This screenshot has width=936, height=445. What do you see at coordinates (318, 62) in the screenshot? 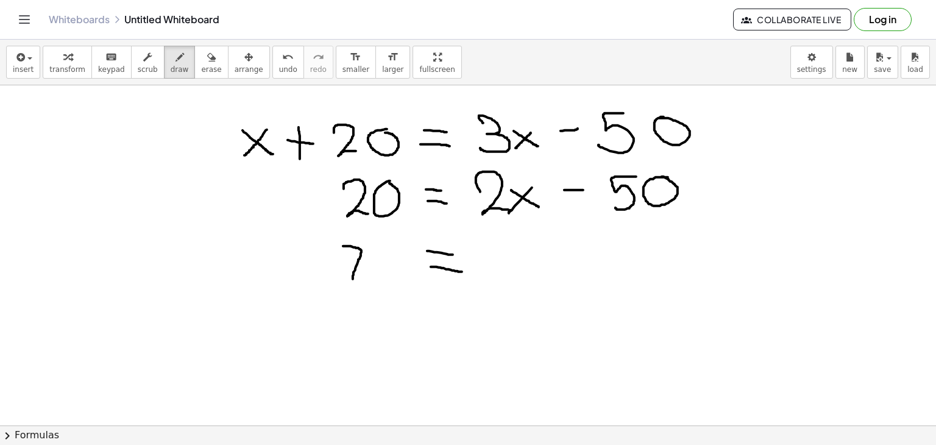
I see `button: redoredo` at bounding box center [318, 62].